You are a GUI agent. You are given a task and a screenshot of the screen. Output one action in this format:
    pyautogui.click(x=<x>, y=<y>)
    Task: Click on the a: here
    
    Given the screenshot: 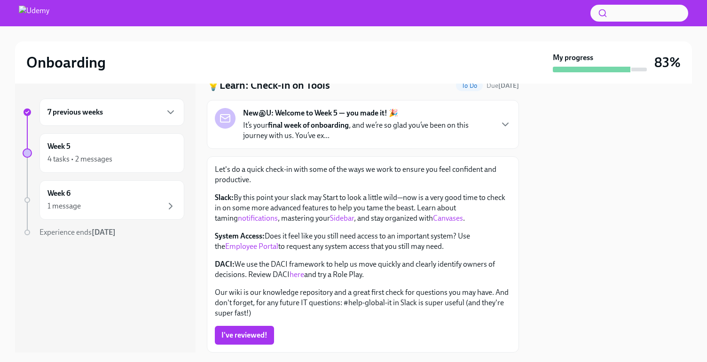 What is the action you would take?
    pyautogui.click(x=297, y=274)
    